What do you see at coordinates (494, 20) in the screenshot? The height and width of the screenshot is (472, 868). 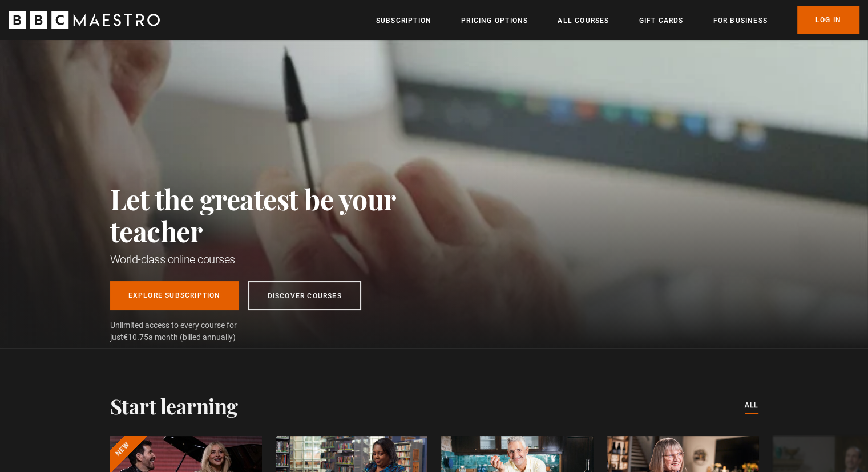 I see `a: Pricing Options` at bounding box center [494, 20].